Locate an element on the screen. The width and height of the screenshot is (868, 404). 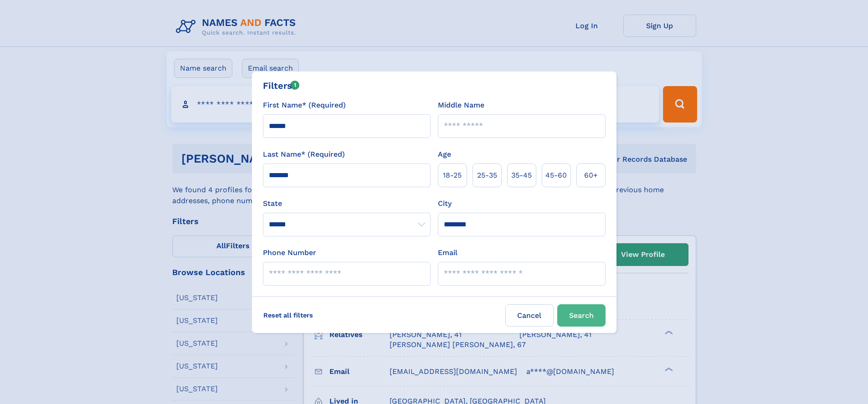
span: 60+ is located at coordinates (591, 175).